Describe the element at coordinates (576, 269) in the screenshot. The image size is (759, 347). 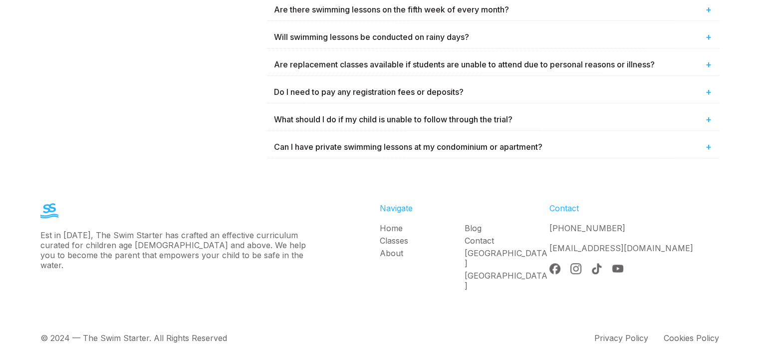
I see `img: Instagram` at that location.